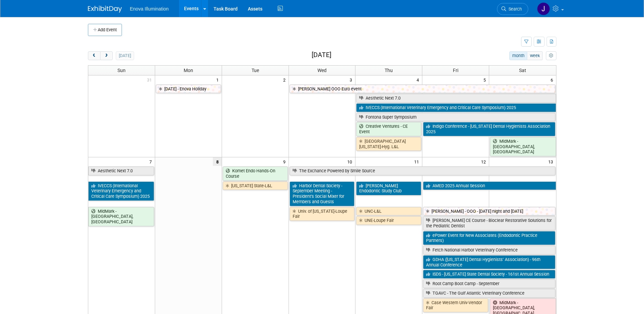 The height and width of the screenshot is (314, 644). I want to click on button: next, so click(107, 56).